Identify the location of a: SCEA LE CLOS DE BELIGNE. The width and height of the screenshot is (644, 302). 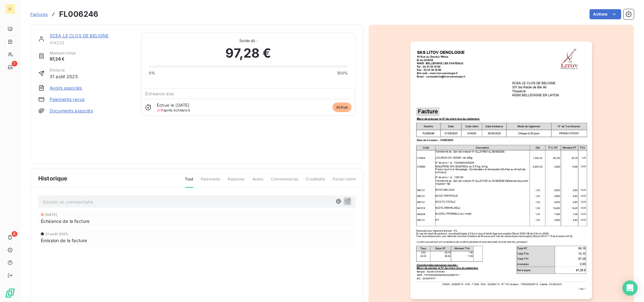
(79, 35).